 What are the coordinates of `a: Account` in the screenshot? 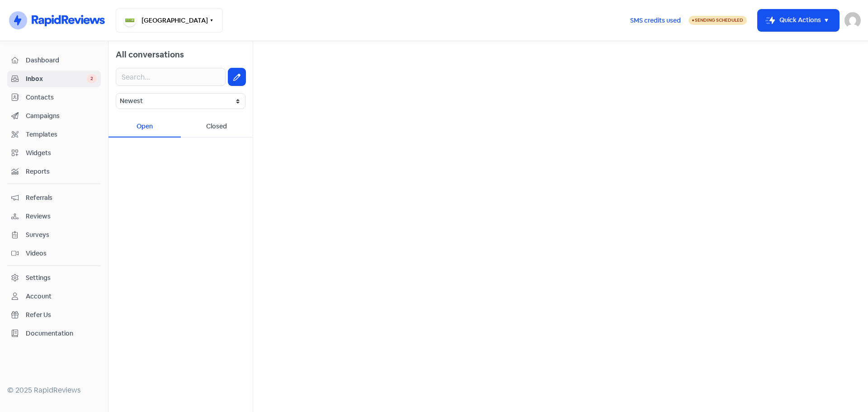 It's located at (54, 296).